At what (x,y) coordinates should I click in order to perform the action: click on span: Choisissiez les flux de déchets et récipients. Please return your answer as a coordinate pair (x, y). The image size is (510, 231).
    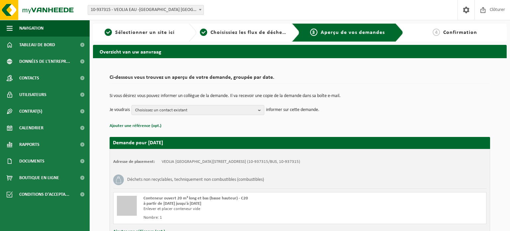
    Looking at the image, I should click on (266, 33).